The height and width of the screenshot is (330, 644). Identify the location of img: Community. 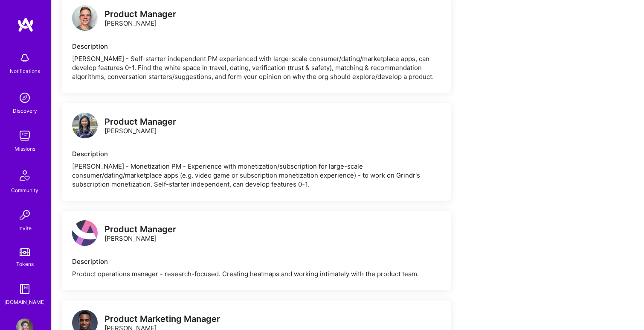
(25, 176).